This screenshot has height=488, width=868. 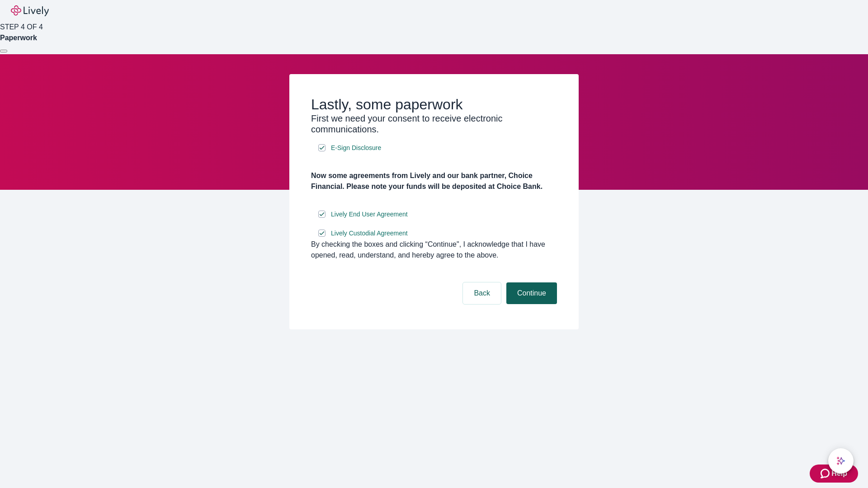 I want to click on h2: Lastly, some paperwork, so click(x=434, y=105).